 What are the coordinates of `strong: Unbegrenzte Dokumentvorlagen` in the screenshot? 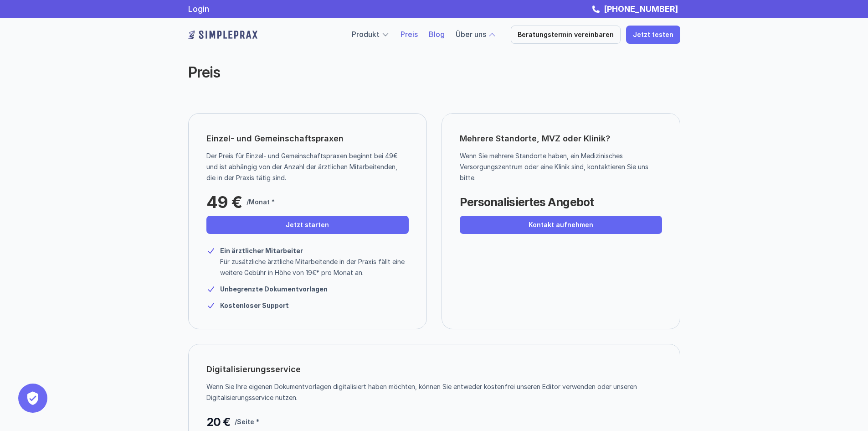 It's located at (274, 288).